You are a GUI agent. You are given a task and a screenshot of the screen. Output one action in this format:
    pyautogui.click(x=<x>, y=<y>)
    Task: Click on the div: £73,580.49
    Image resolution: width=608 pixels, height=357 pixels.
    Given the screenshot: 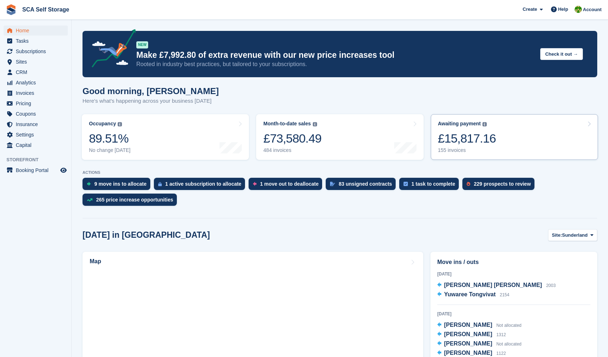 What is the action you would take?
    pyautogui.click(x=292, y=138)
    